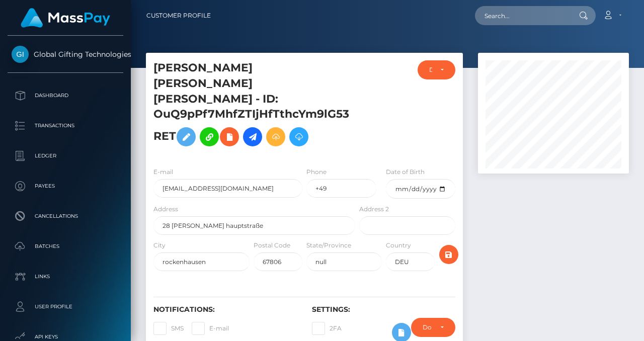 The image size is (644, 341). I want to click on p: Cancellations, so click(65, 216).